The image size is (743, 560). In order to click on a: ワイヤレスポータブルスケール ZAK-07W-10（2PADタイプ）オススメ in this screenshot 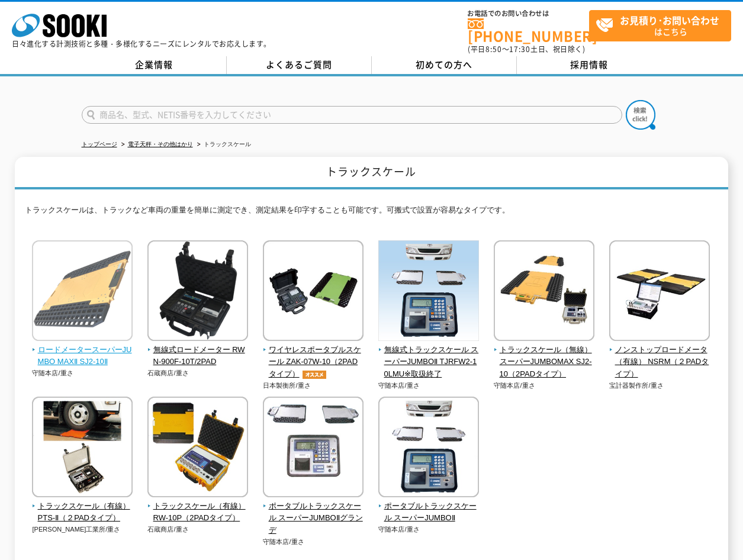, I will do `click(313, 356)`.